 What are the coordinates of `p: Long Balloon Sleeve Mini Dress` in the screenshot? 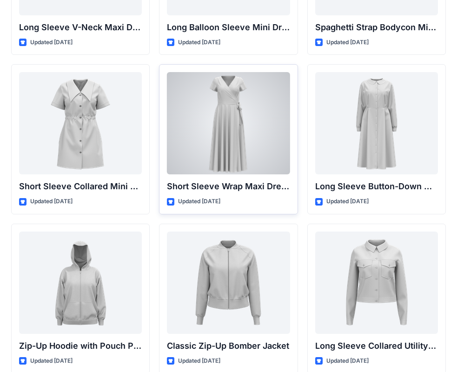 It's located at (228, 27).